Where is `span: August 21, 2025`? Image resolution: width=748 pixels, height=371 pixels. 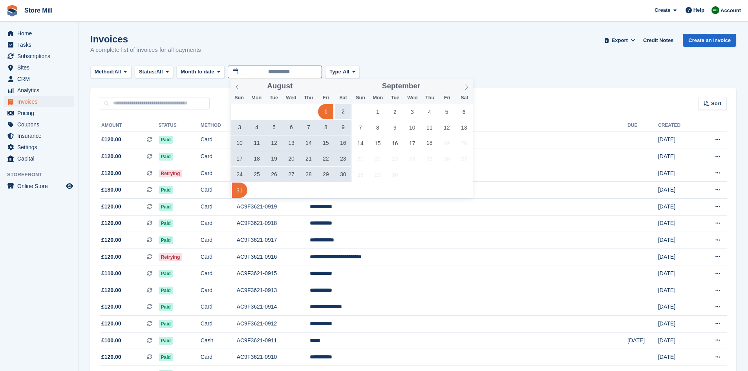 span: August 21, 2025 is located at coordinates (308, 159).